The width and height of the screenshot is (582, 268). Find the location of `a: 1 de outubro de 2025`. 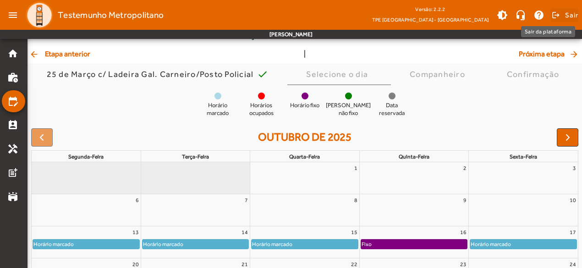

a: 1 de outubro de 2025 is located at coordinates (355, 168).